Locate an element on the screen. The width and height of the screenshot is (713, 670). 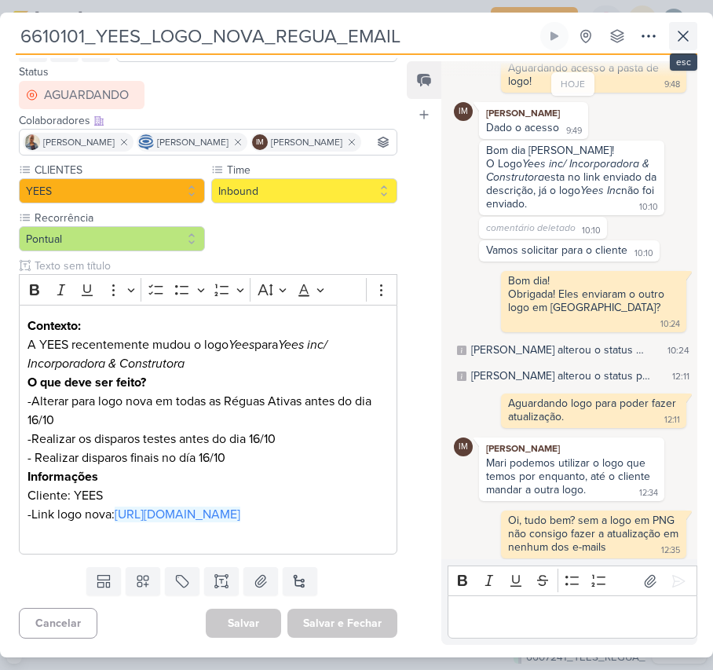
div: Ligar relógio is located at coordinates (554, 36).